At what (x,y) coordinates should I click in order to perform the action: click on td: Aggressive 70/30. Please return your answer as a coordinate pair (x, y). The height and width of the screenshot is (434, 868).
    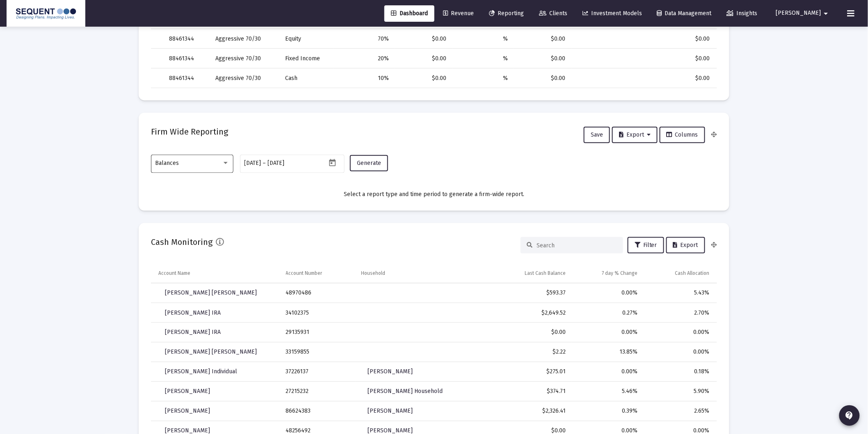
    Looking at the image, I should click on (245, 39).